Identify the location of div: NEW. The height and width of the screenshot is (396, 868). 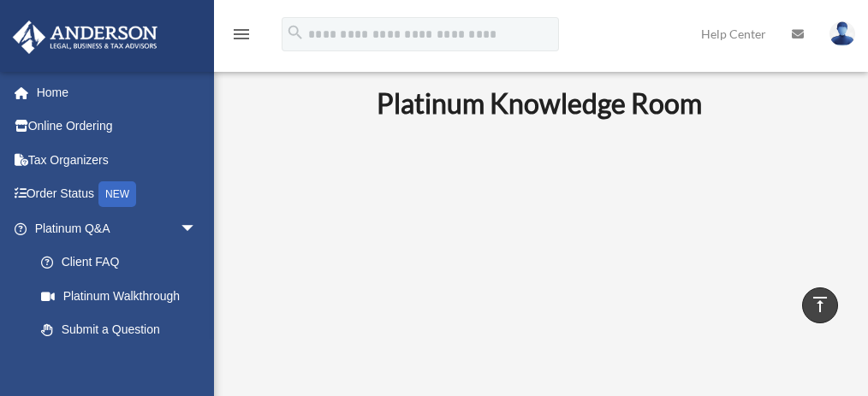
(118, 195).